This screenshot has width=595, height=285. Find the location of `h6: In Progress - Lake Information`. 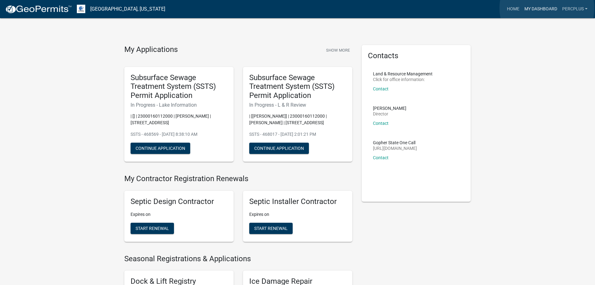

h6: In Progress - Lake Information is located at coordinates (179, 105).